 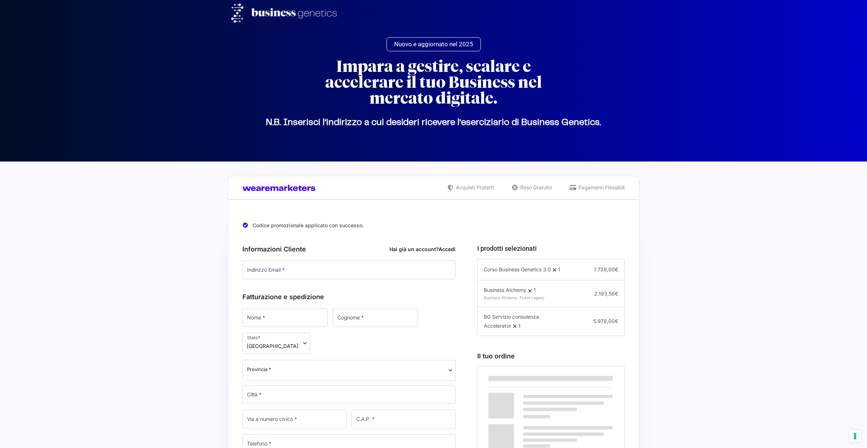 I want to click on span: Corso Business Genetics 3.0, so click(x=518, y=269).